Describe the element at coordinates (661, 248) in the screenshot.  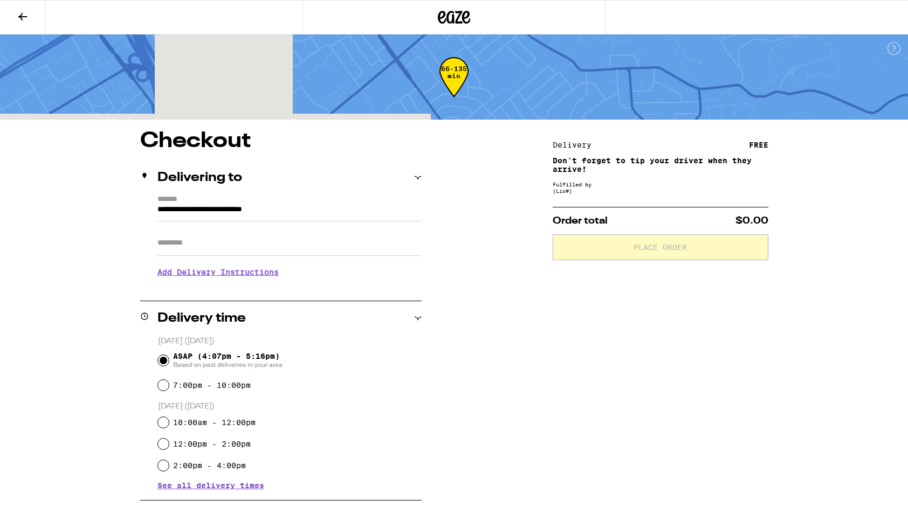
I see `button: Place Order` at that location.